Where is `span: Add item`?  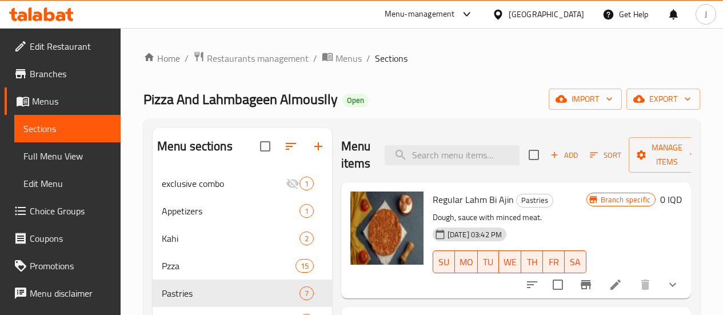
span: Add item is located at coordinates (564, 155).